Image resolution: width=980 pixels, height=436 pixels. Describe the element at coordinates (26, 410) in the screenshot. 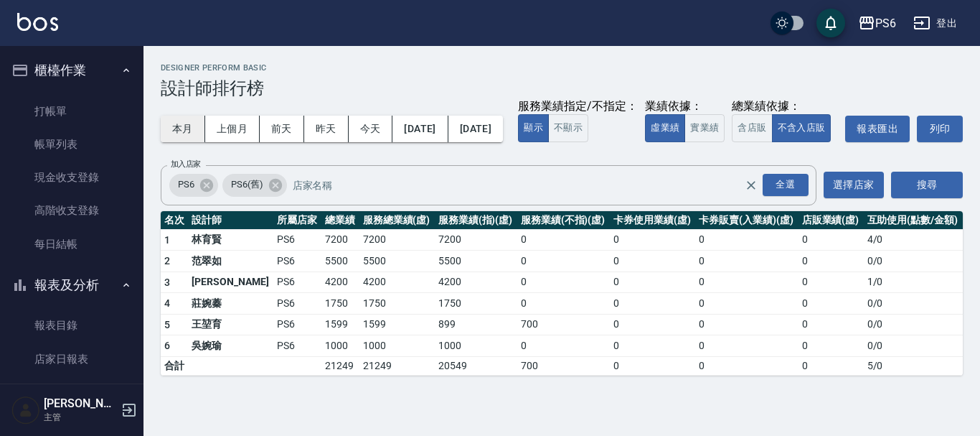

I see `img: Person` at that location.